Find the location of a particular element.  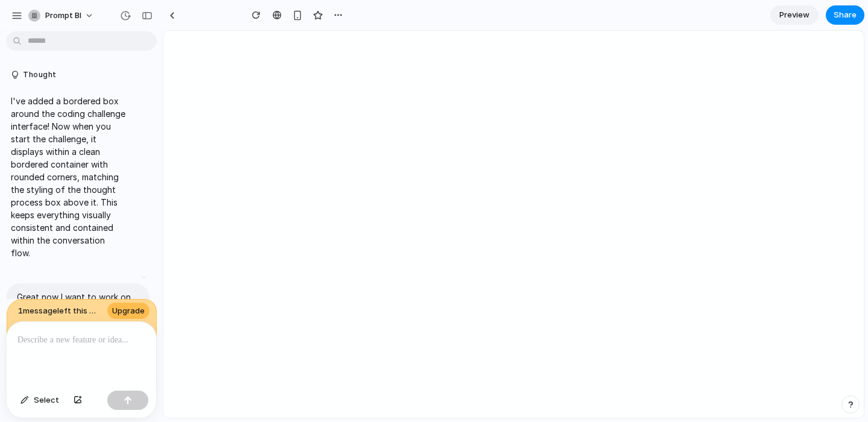

p: I've added a bordered box around the coding challenge interface! Now when you start the challenge... is located at coordinates (68, 177).